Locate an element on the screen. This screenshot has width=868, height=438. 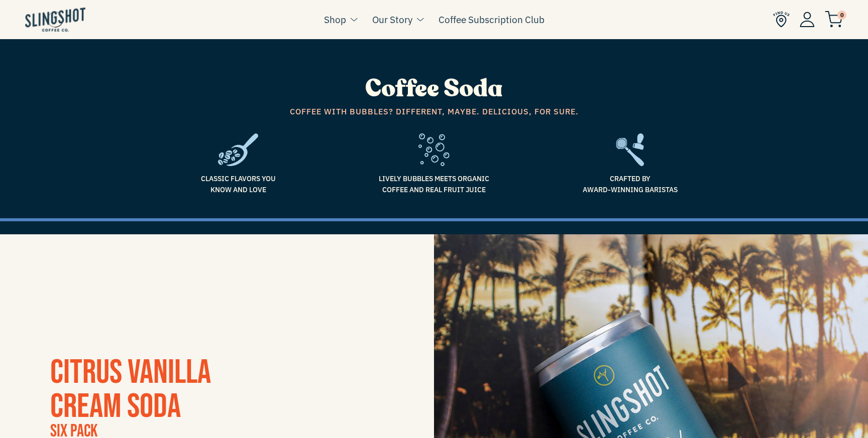
img: frame2-1635783918803.svg is located at coordinates (630, 149).